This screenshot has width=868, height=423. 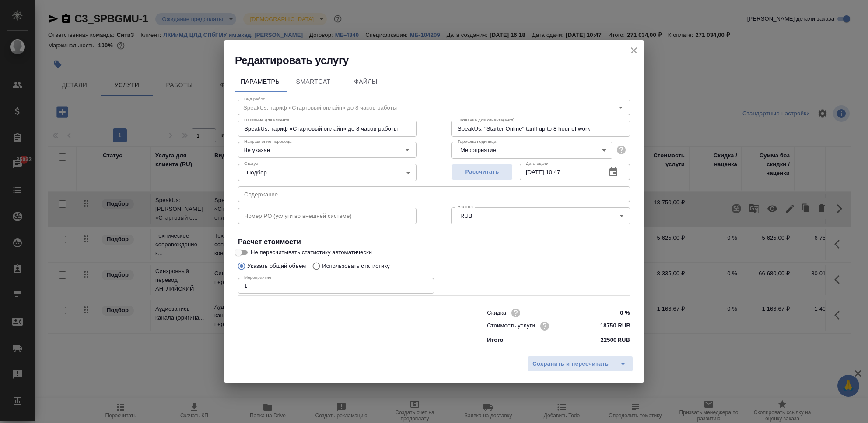 What do you see at coordinates (570, 364) in the screenshot?
I see `span: Сохранить и пересчитать` at bounding box center [570, 364].